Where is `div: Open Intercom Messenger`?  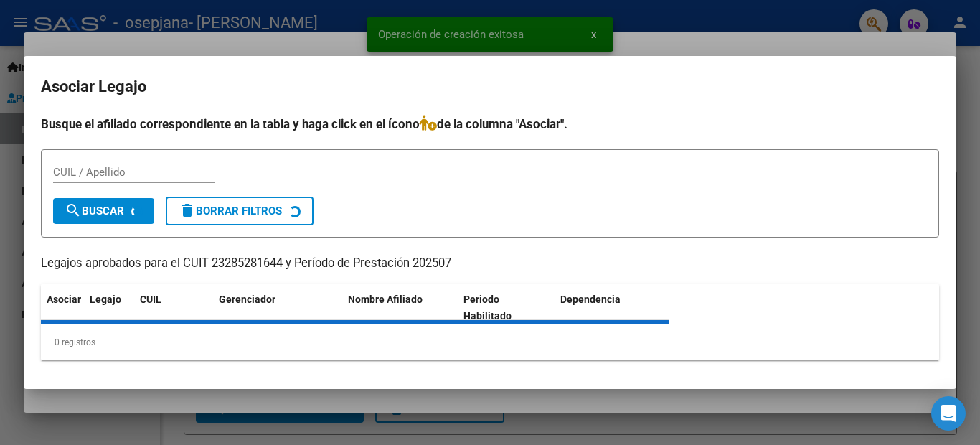
div: Open Intercom Messenger is located at coordinates (949, 413).